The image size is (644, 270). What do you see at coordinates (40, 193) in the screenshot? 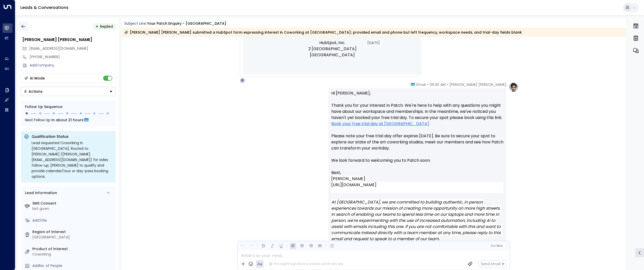
I see `div: Lead Information` at bounding box center [40, 193].